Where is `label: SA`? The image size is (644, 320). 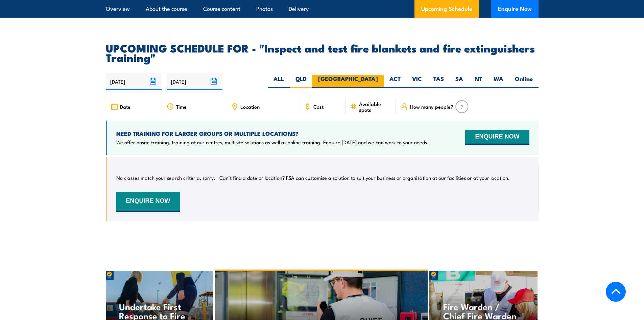 label: SA is located at coordinates (459, 81).